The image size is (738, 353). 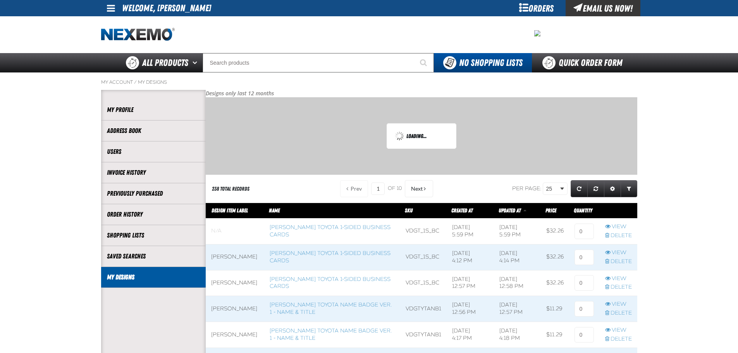 What do you see at coordinates (419, 189) in the screenshot?
I see `button: Next Page` at bounding box center [419, 189].